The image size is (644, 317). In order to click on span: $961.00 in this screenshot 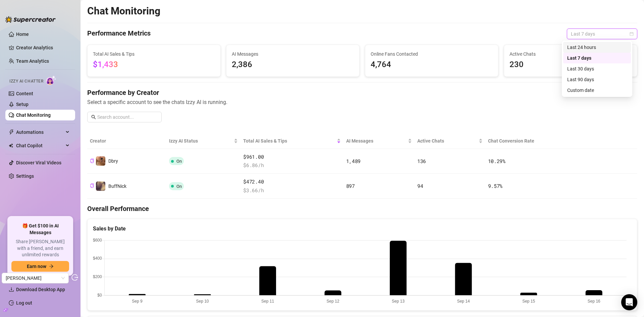, I will do `click(292, 157)`.